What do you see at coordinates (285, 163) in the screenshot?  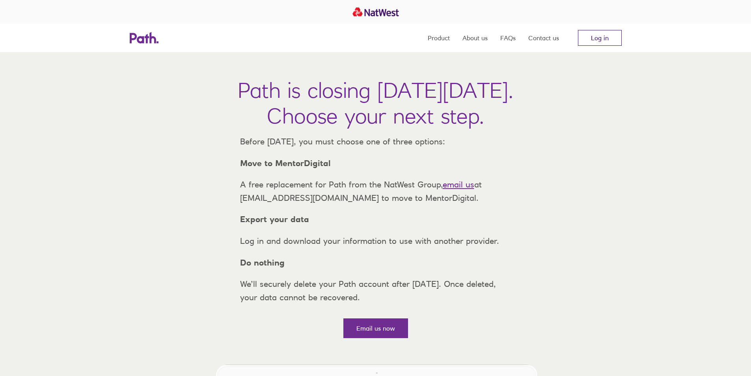 I see `strong: Move to MentorDigital` at bounding box center [285, 163].